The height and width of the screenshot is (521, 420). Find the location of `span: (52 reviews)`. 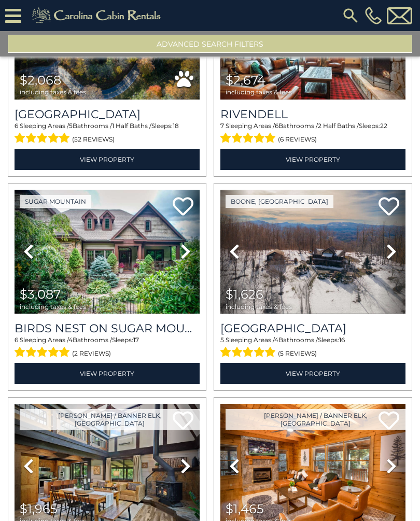

span: (52 reviews) is located at coordinates (93, 139).